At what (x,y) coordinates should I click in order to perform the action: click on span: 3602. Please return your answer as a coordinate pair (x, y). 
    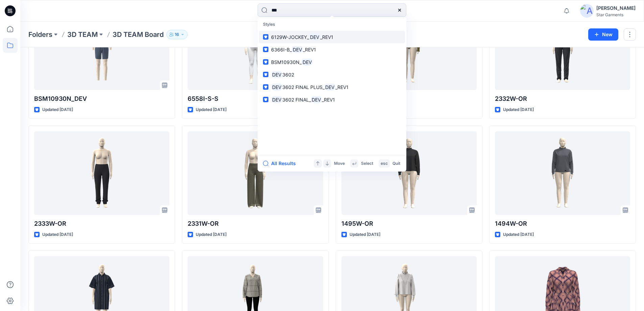
    Looking at the image, I should click on (288, 74).